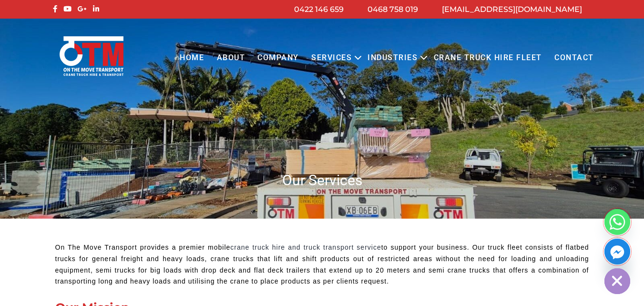 Image resolution: width=644 pixels, height=306 pixels. I want to click on a: COMPANY, so click(278, 57).